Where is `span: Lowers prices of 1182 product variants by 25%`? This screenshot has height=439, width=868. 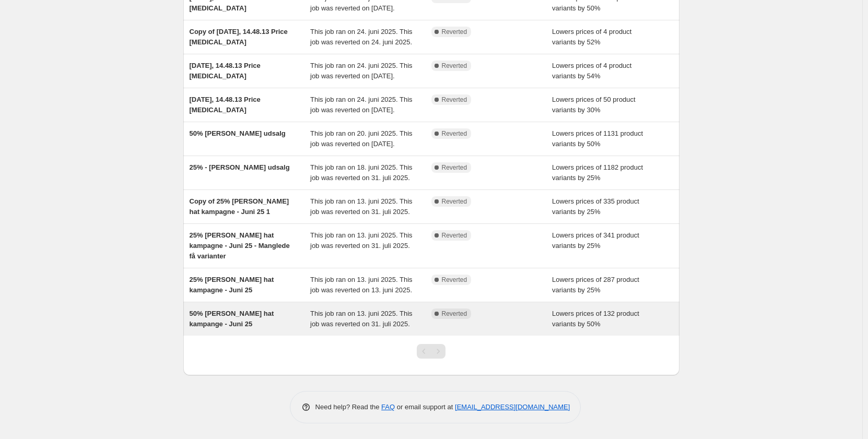
span: Lowers prices of 1182 product variants by 25% is located at coordinates (598, 172).